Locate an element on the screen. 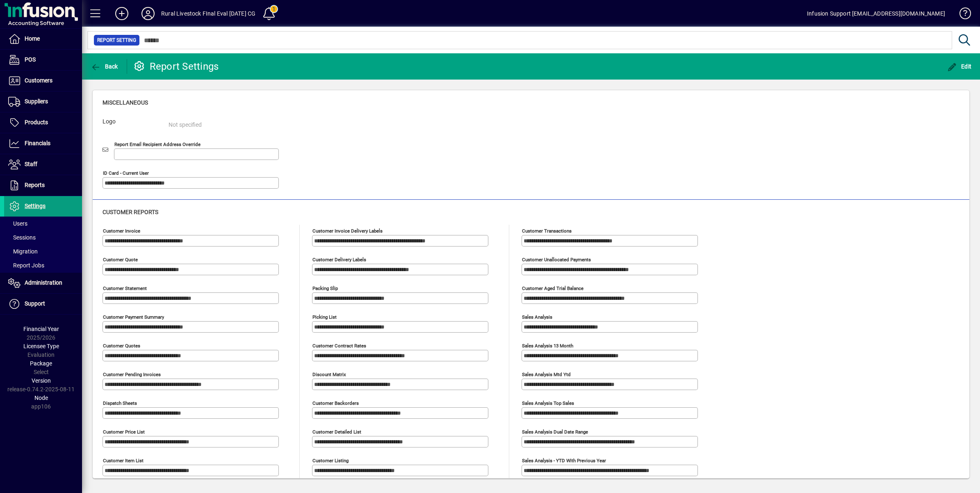  span: Miscellaneous is located at coordinates (125, 102).